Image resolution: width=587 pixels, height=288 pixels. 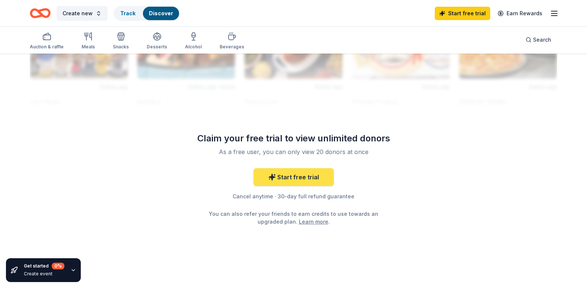 What do you see at coordinates (314, 222) in the screenshot?
I see `a: Learn more` at bounding box center [314, 222].